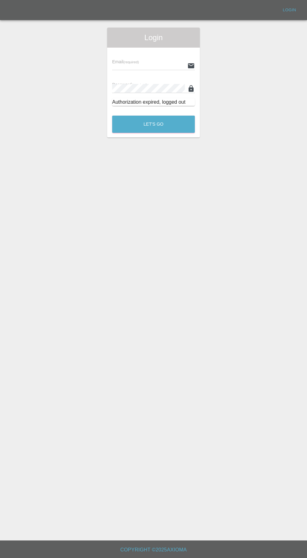 Image resolution: width=307 pixels, height=558 pixels. Describe the element at coordinates (130, 85) in the screenshot. I see `span: Password` at that location.